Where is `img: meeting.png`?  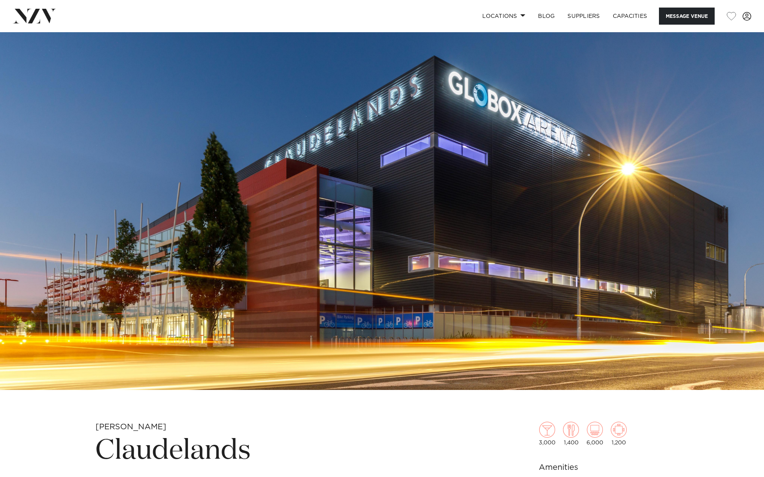 img: meeting.png is located at coordinates (618, 430).